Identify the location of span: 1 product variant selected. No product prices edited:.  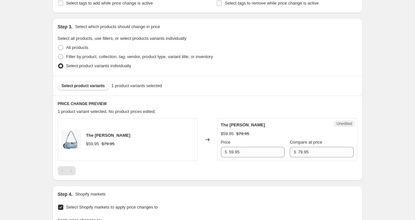
(107, 111).